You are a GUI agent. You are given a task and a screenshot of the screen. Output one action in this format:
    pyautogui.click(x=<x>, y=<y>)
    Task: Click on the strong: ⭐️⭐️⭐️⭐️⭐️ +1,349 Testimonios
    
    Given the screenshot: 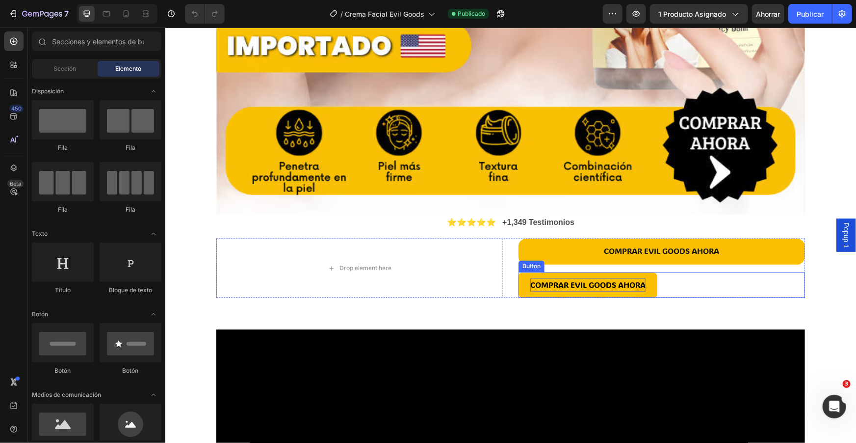 What is the action you would take?
    pyautogui.click(x=345, y=194)
    